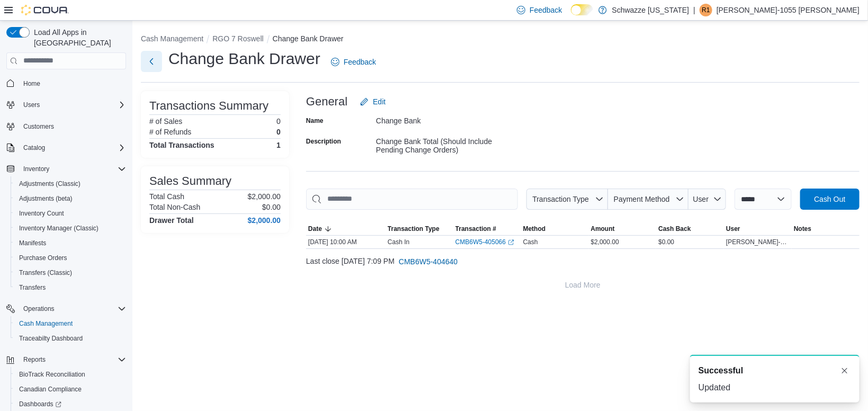 The image size is (868, 411). Describe the element at coordinates (278, 145) in the screenshot. I see `h4: 1` at that location.